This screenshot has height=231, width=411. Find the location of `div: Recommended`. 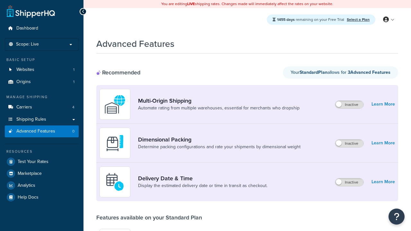

div: Recommended is located at coordinates (118, 73).